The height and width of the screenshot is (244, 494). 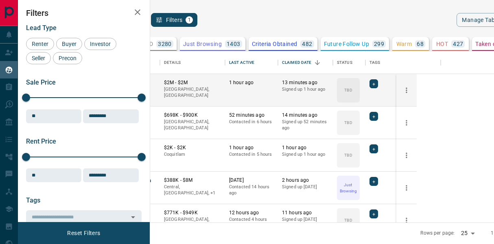 What do you see at coordinates (84, 13) in the screenshot?
I see `h2: Filters` at bounding box center [84, 13].